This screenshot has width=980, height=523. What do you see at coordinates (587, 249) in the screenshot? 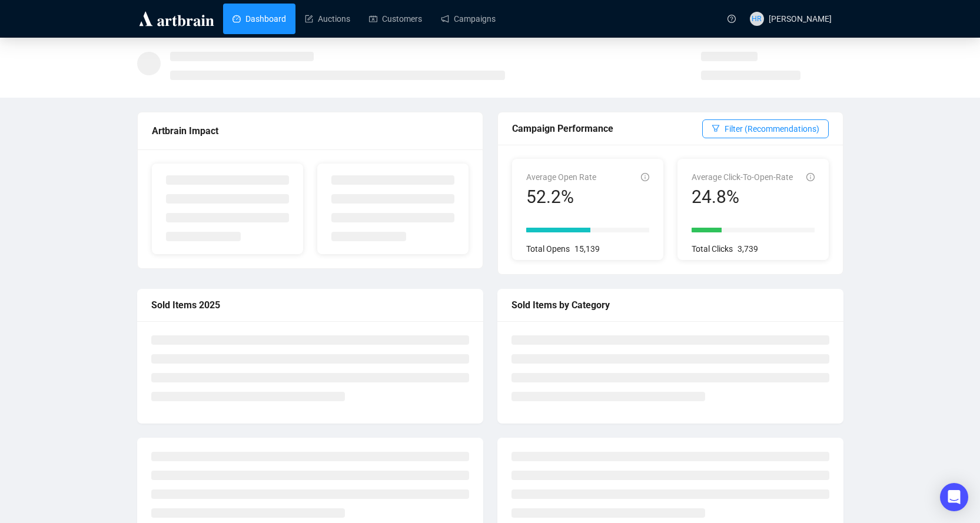
I see `span: 15,139` at bounding box center [587, 249].